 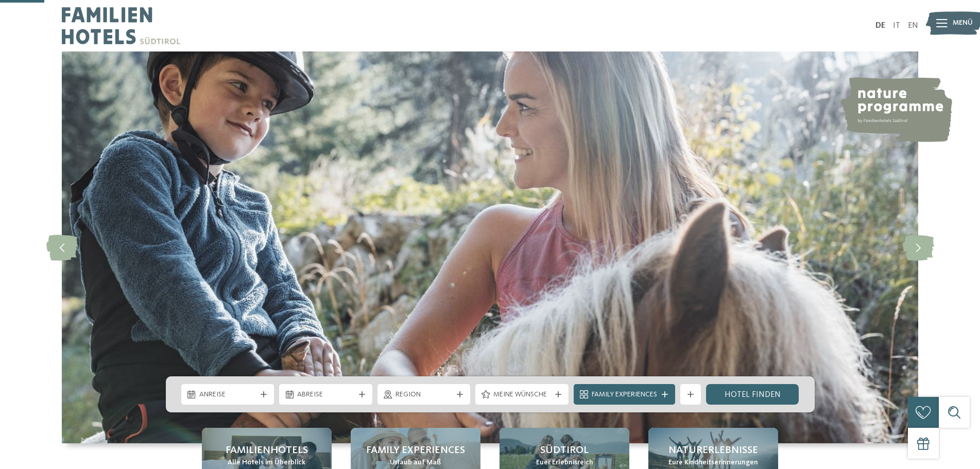 What do you see at coordinates (714, 462) in the screenshot?
I see `span: Eure Kindheitserinnerungen` at bounding box center [714, 462].